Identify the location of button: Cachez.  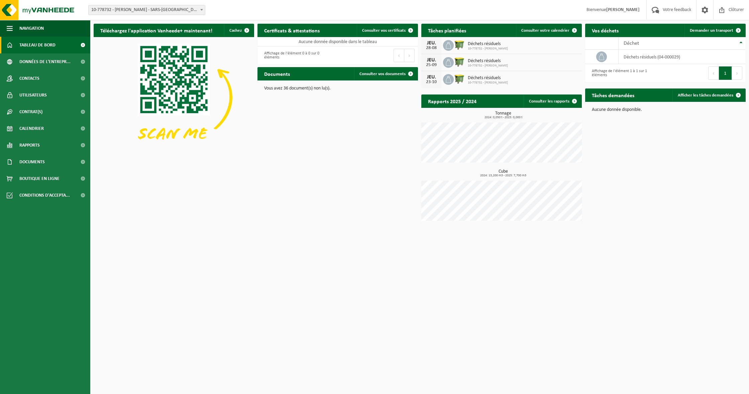
(239, 30).